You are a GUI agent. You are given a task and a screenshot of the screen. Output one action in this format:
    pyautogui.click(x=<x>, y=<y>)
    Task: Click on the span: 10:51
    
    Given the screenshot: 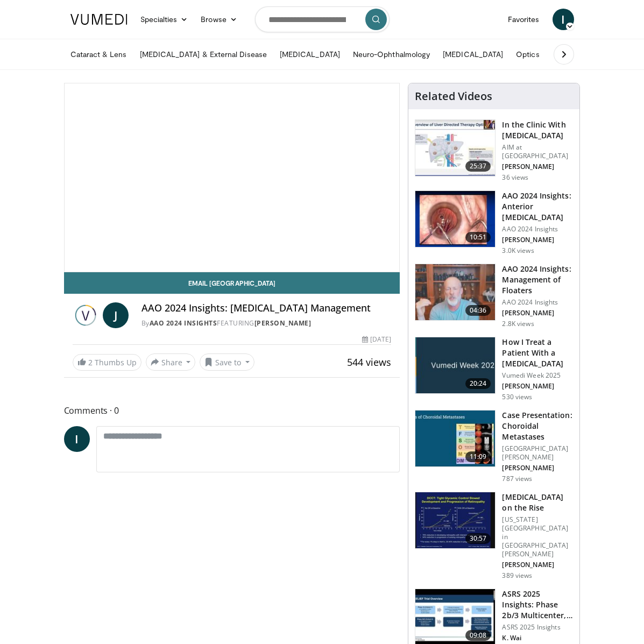 What is the action you would take?
    pyautogui.click(x=478, y=237)
    